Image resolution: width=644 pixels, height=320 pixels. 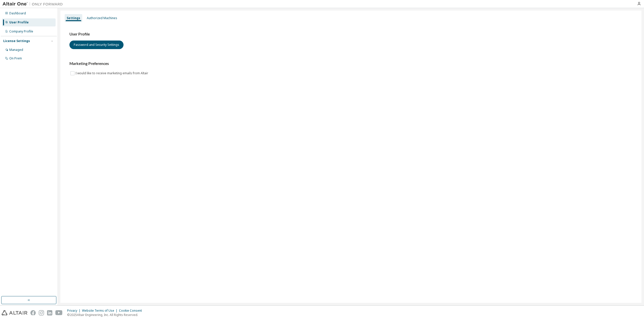 What do you see at coordinates (101, 311) in the screenshot?
I see `div: Website Terms of Use` at bounding box center [101, 311].